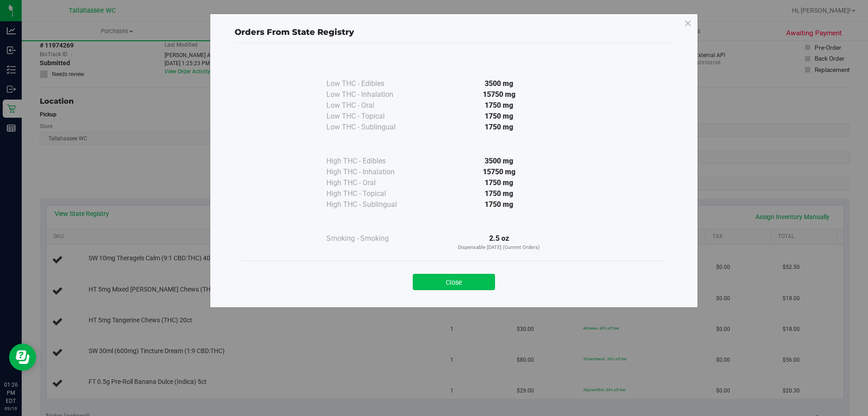 The height and width of the screenshot is (416, 868). Describe the element at coordinates (372, 84) in the screenshot. I see `div: Low THC - Edibles` at that location.